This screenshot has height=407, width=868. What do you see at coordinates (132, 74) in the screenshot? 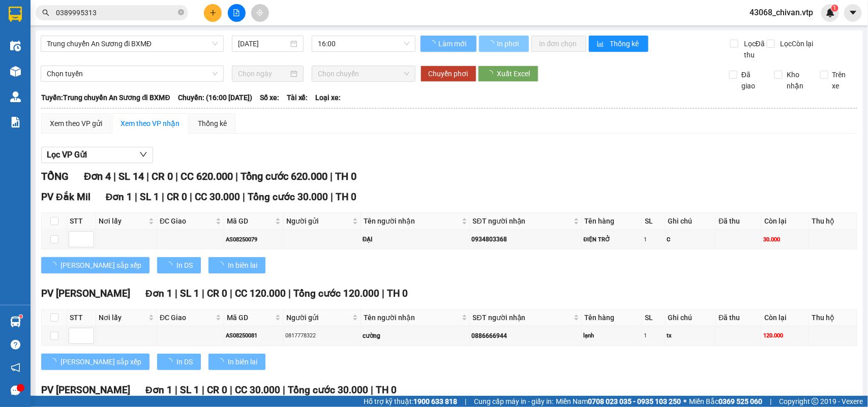
I see `span: Chọn tuyến` at bounding box center [132, 74].